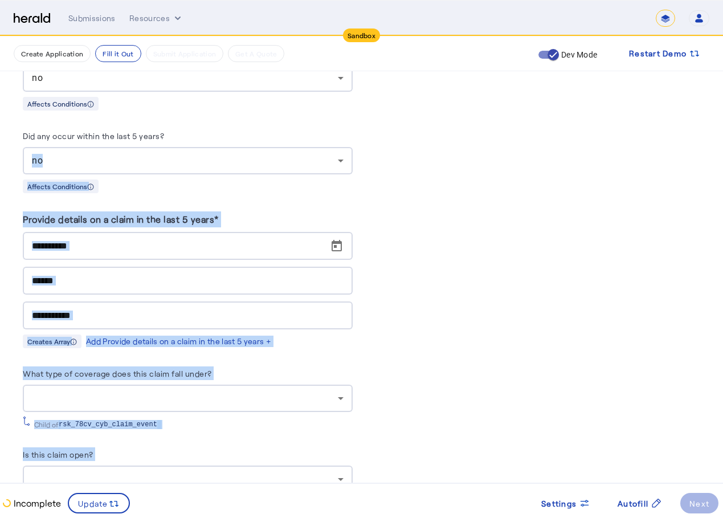  What do you see at coordinates (58, 454) in the screenshot?
I see `label: Is this claim open?` at bounding box center [58, 454].